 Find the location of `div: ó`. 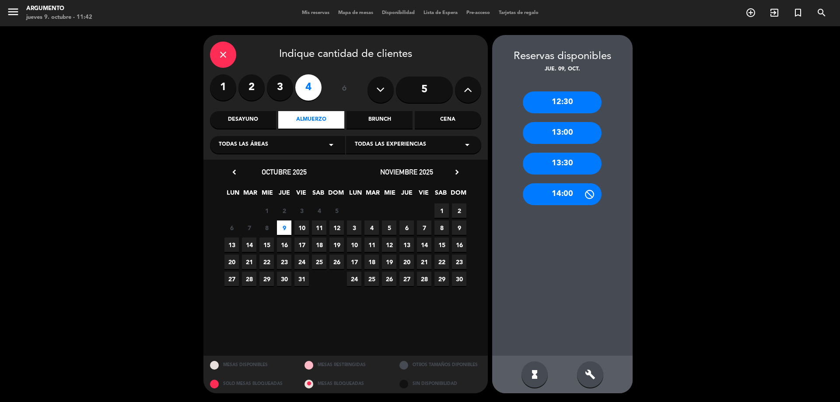

div: ó is located at coordinates (344, 90).